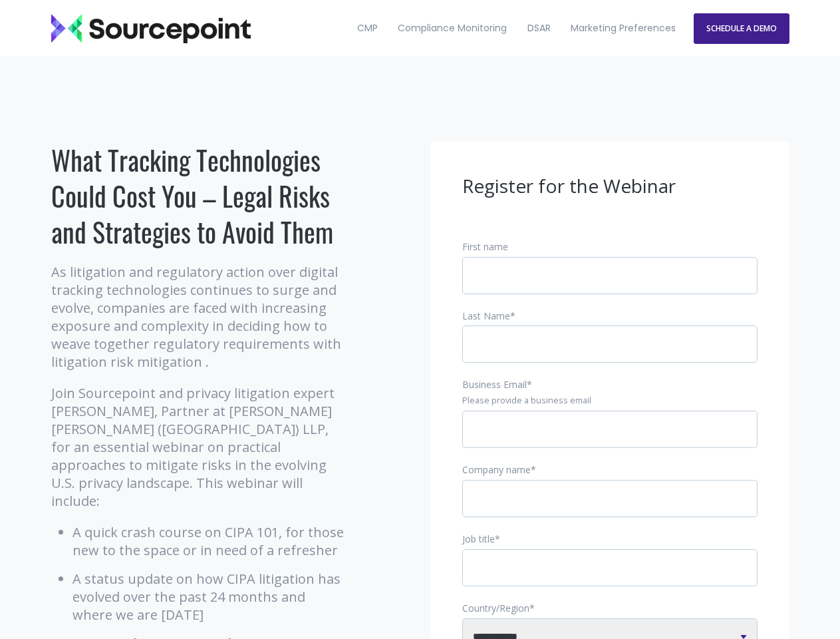 The height and width of the screenshot is (639, 840). I want to click on span: Business Email, so click(494, 384).